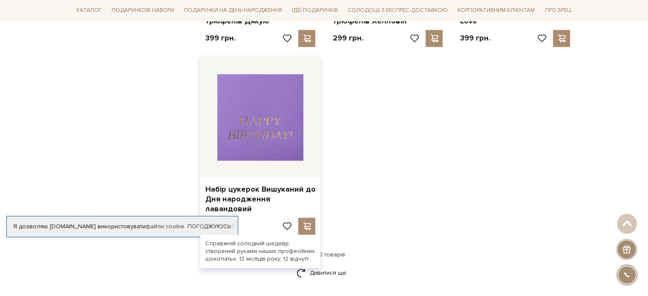  What do you see at coordinates (558, 11) in the screenshot?
I see `a: Про Spell` at bounding box center [558, 11].